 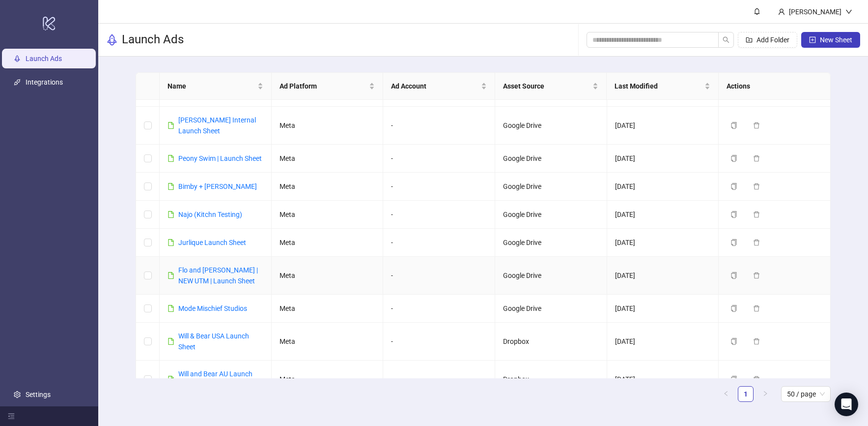 I want to click on span: menu-fold, so click(x=11, y=416).